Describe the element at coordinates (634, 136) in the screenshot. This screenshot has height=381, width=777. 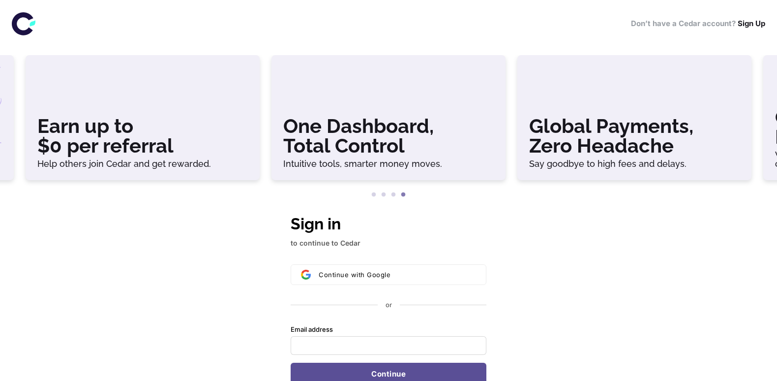
I see `h3: Global Payments, Zero Headache` at that location.